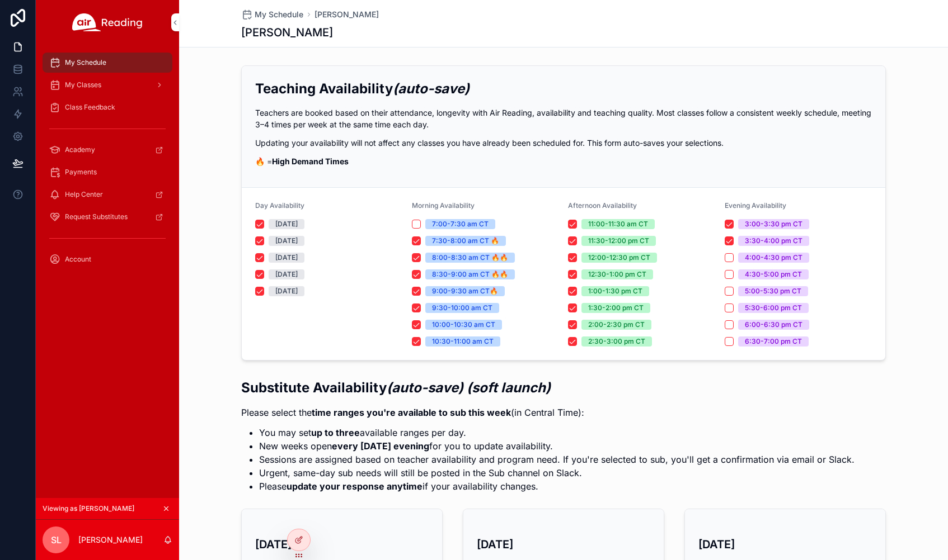 The width and height of the screenshot is (948, 560). Describe the element at coordinates (107, 85) in the screenshot. I see `a: My Classes` at that location.